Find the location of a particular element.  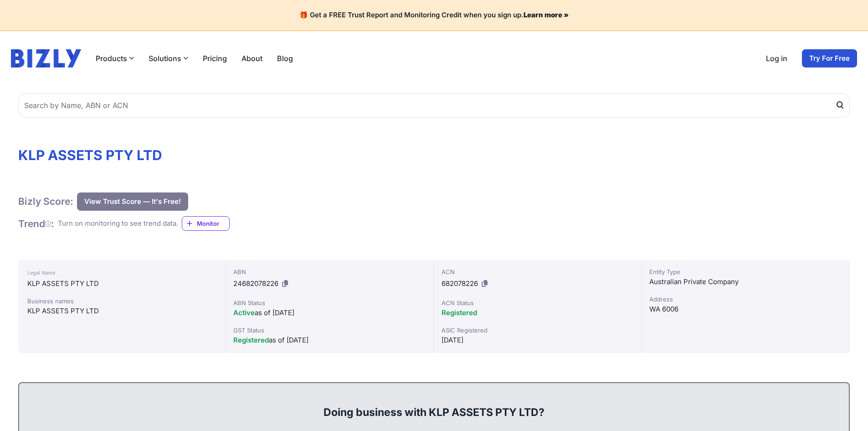

div: ASIC Registered is located at coordinates (538, 330).